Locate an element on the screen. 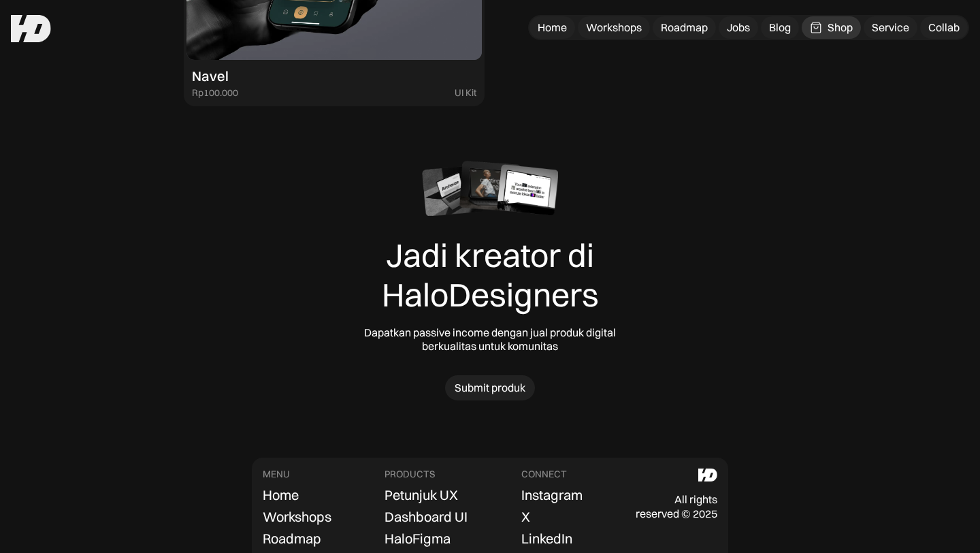 This screenshot has height=553, width=980. div: Instagram is located at coordinates (552, 494).